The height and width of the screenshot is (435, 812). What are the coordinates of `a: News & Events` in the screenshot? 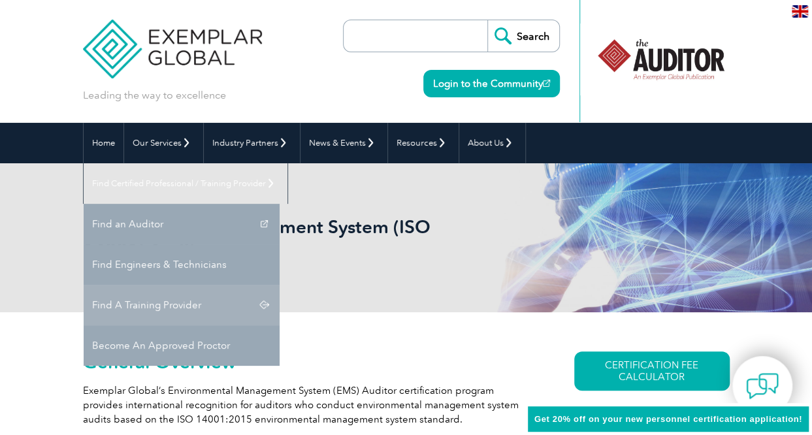 It's located at (344, 143).